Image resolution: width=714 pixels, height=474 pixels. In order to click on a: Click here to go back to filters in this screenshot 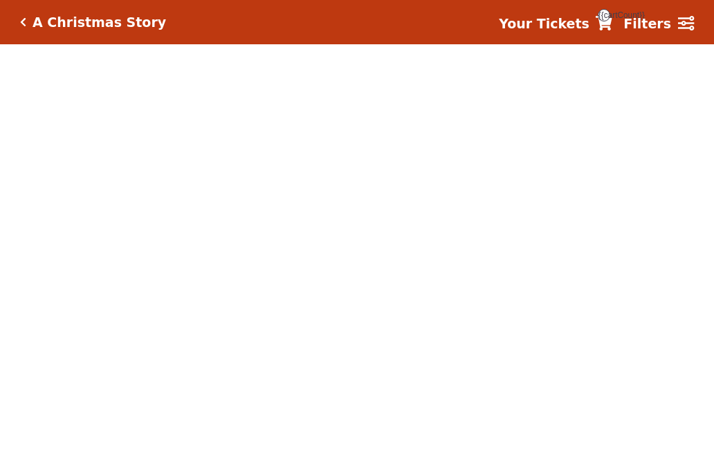, I will do `click(23, 22)`.